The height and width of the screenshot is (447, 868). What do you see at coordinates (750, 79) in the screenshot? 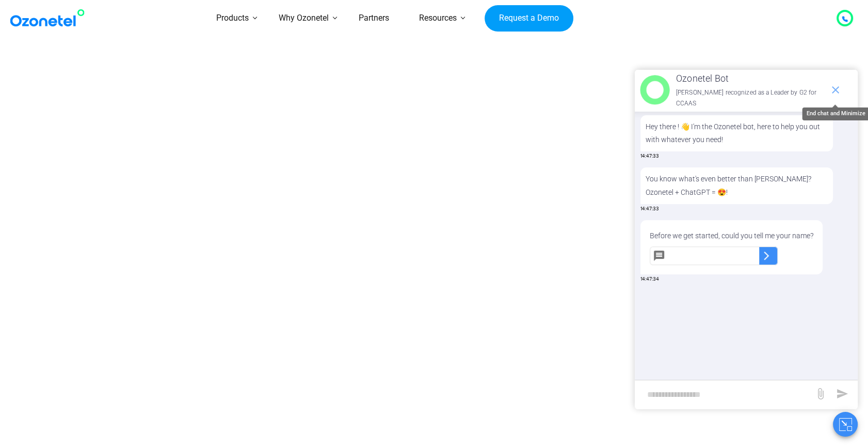
I see `p: Ozonetel Bot` at bounding box center [750, 79].